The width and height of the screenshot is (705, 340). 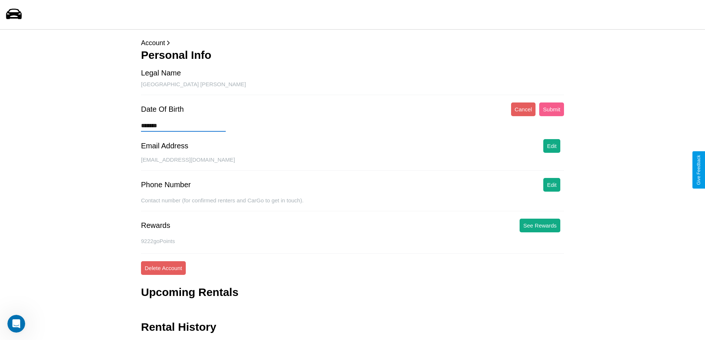 What do you see at coordinates (523, 109) in the screenshot?
I see `button: Cancel` at bounding box center [523, 109].